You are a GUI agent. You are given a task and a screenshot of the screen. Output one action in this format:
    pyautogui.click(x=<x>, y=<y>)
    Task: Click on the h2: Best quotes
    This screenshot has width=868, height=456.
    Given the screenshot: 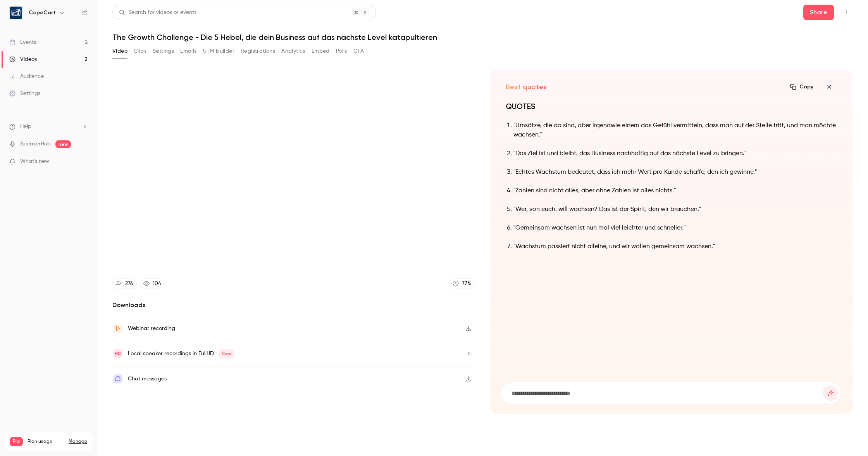 What is the action you would take?
    pyautogui.click(x=526, y=87)
    